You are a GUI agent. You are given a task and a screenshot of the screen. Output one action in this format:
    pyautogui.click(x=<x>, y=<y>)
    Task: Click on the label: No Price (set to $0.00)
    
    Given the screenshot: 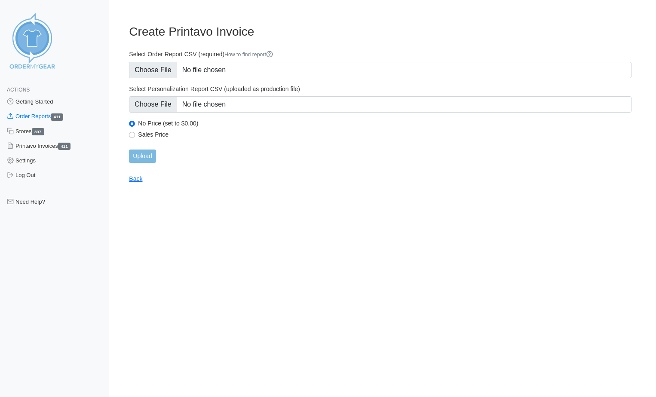 What is the action you would take?
    pyautogui.click(x=385, y=123)
    